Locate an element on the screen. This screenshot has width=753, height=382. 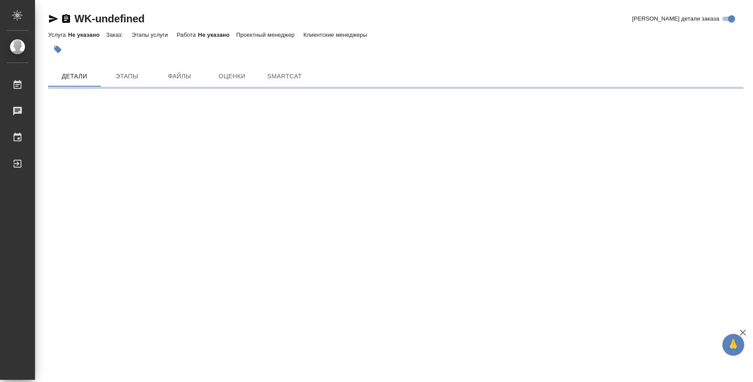
button: Скопировать ссылку is located at coordinates (66, 19).